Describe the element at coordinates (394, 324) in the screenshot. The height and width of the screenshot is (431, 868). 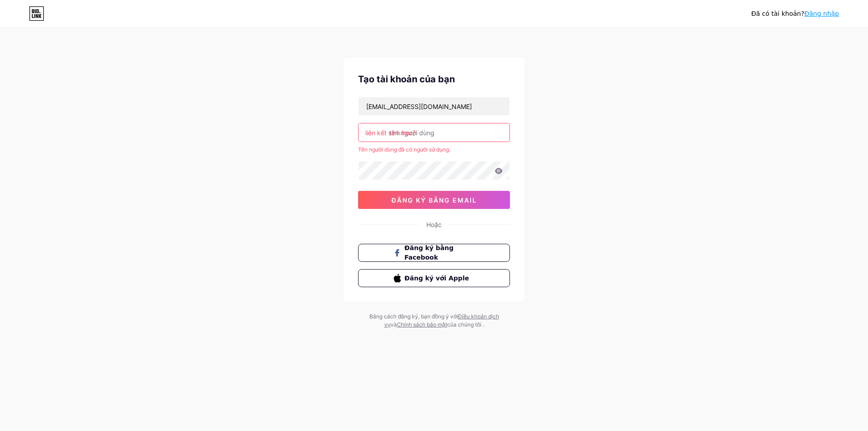
I see `font: và` at that location.